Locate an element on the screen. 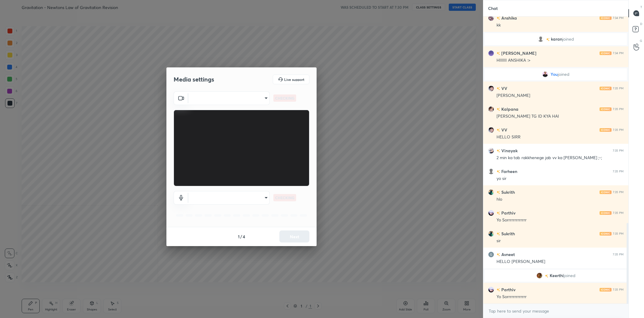 Image resolution: width=644 pixels, height=318 pixels. img: 56118e5e231e4aa68563864bf56d7930.jpg is located at coordinates (540, 276).